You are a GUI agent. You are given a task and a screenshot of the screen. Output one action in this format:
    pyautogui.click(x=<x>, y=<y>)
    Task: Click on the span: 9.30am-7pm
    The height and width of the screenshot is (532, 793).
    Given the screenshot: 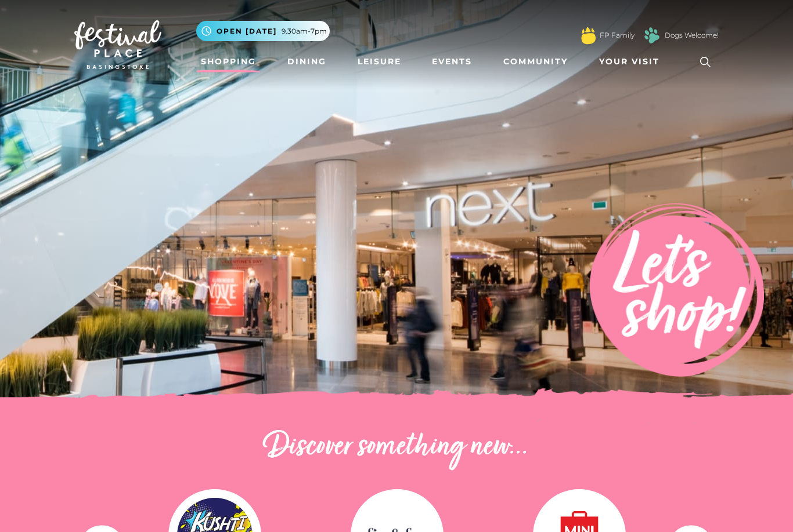 What is the action you would take?
    pyautogui.click(x=304, y=31)
    